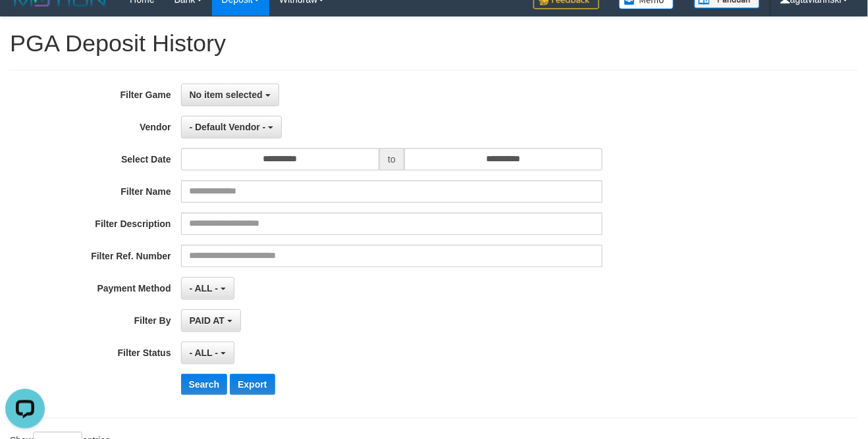 This screenshot has height=439, width=868. What do you see at coordinates (206, 320) in the screenshot?
I see `span: PAID AT` at bounding box center [206, 320].